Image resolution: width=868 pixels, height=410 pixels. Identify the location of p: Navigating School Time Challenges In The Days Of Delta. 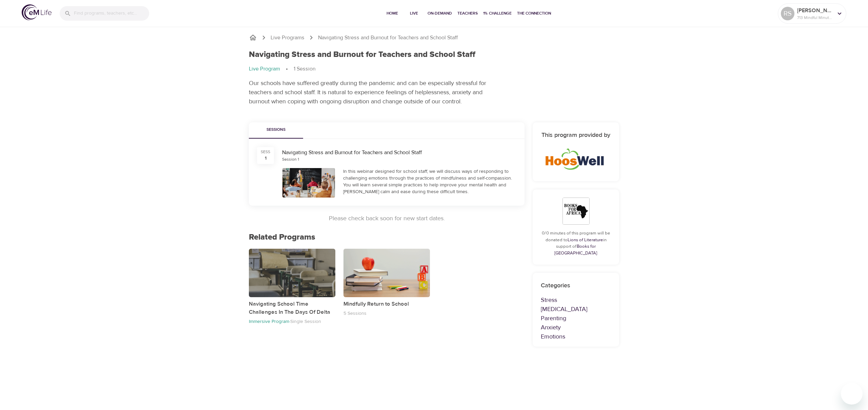
(292, 308).